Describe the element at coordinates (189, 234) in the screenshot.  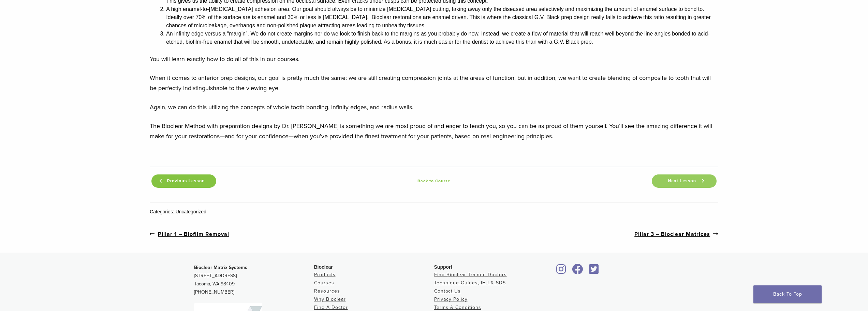
I see `a: Pillar 1 – Biofilm Removal` at that location.